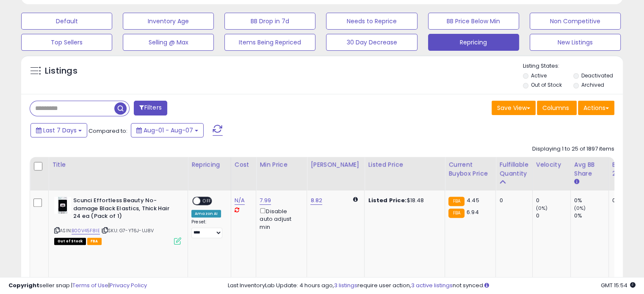 The image size is (644, 294). I want to click on a: 8.82, so click(317, 201).